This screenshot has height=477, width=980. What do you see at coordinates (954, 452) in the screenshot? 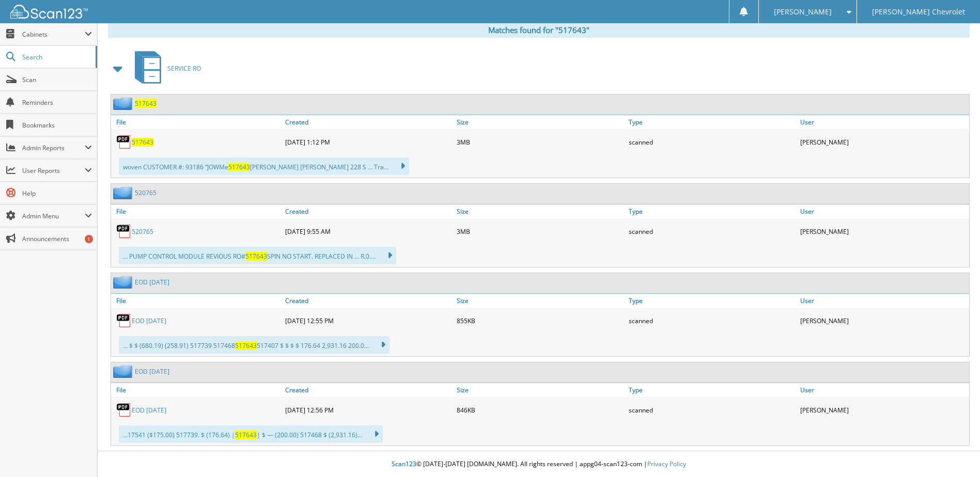
I see `div: Chat Widget` at bounding box center [954, 452].